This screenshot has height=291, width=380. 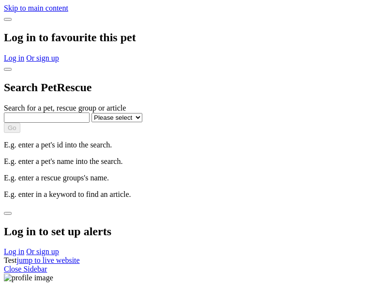 I want to click on p: E.g. enter a pet's id into the search., so click(x=190, y=145).